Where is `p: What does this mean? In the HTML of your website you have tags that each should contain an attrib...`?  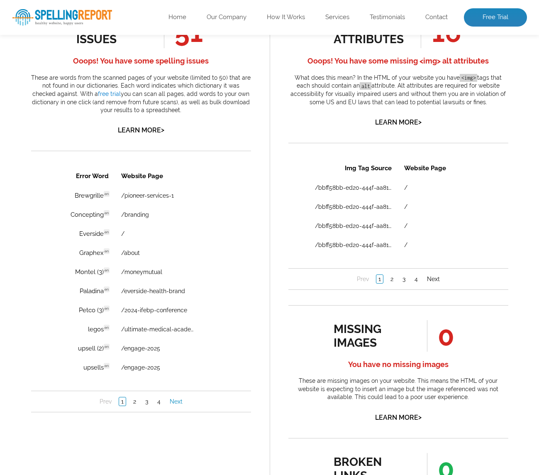 p: What does this mean? In the HTML of your website you have tags that each should contain an attrib... is located at coordinates (398, 90).